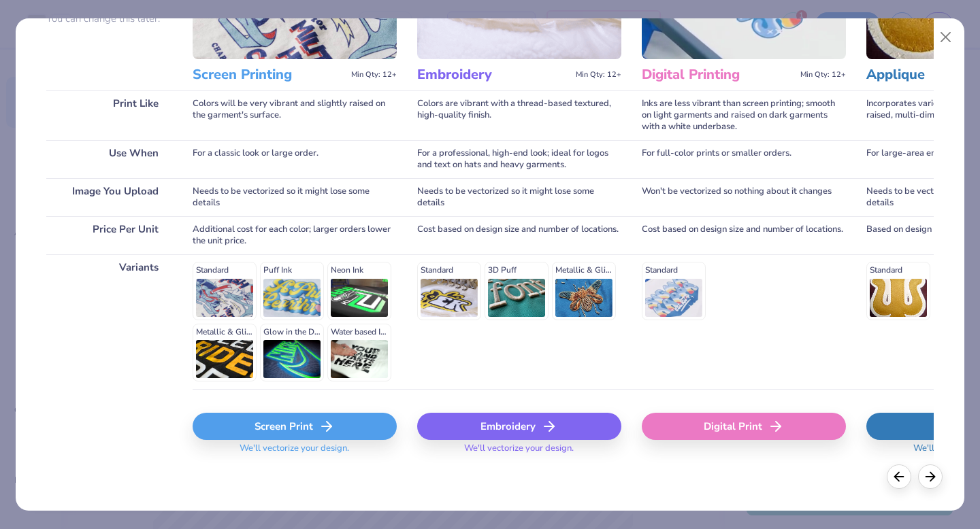 The height and width of the screenshot is (529, 980). What do you see at coordinates (744, 115) in the screenshot?
I see `div: Inks are less vibrant than screen printing; smooth on light garments and raised on dark garments ...` at bounding box center [744, 115].